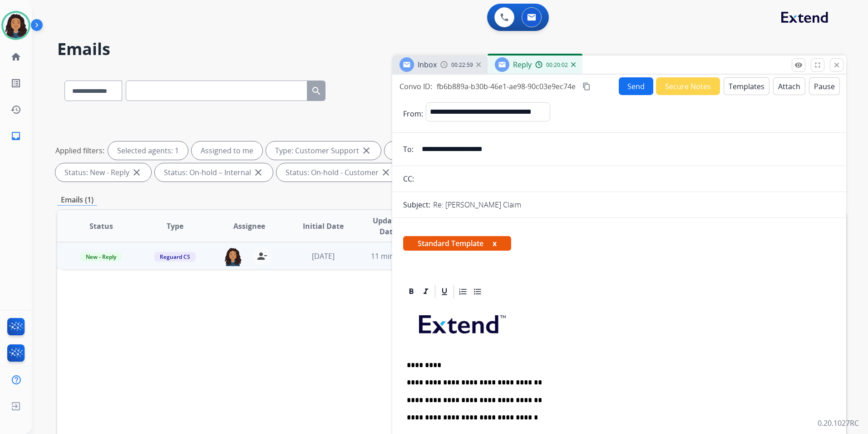  Describe the element at coordinates (426, 291) in the screenshot. I see `div: Italic` at that location.